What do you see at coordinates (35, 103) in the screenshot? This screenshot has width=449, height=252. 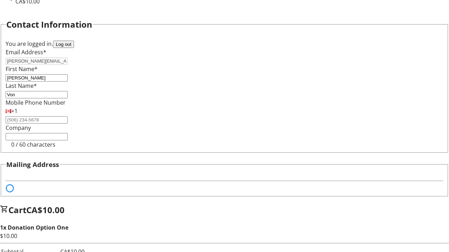 I see `label: Mobile Phone Number` at bounding box center [35, 103].